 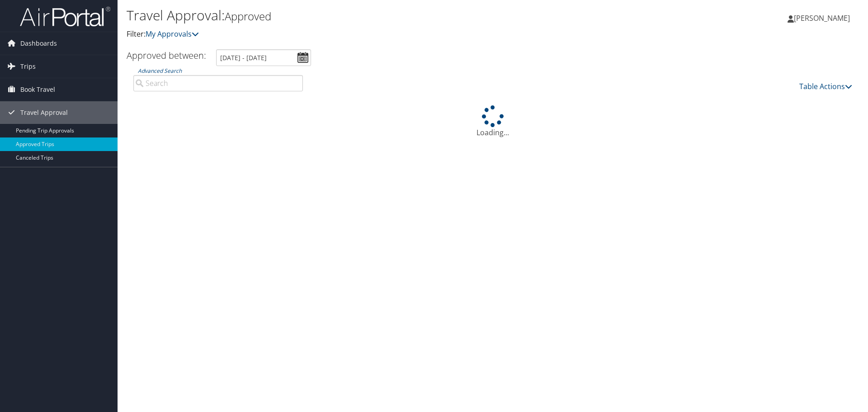 What do you see at coordinates (172, 34) in the screenshot?
I see `a: My Approvals` at bounding box center [172, 34].